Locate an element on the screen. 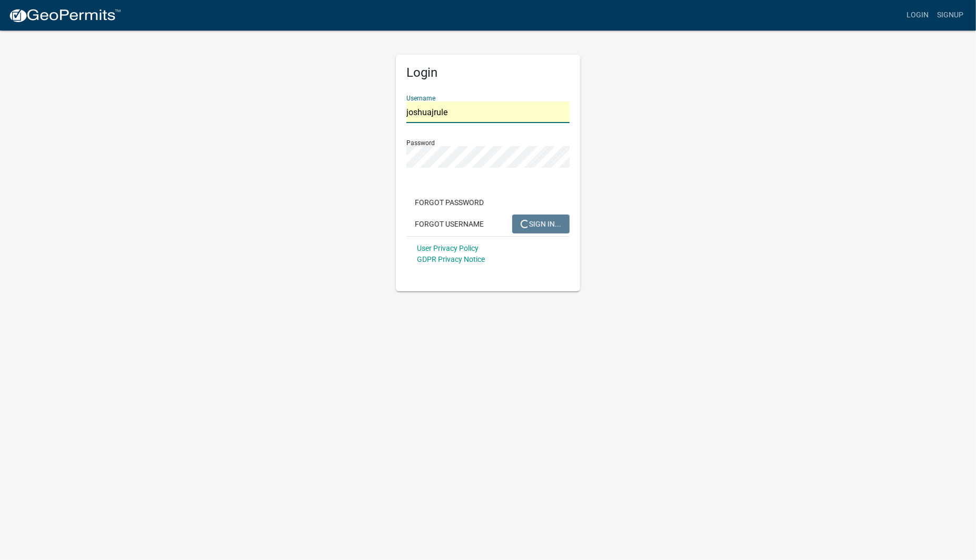 The image size is (976, 560). a: User Privacy Policy is located at coordinates (447, 248).